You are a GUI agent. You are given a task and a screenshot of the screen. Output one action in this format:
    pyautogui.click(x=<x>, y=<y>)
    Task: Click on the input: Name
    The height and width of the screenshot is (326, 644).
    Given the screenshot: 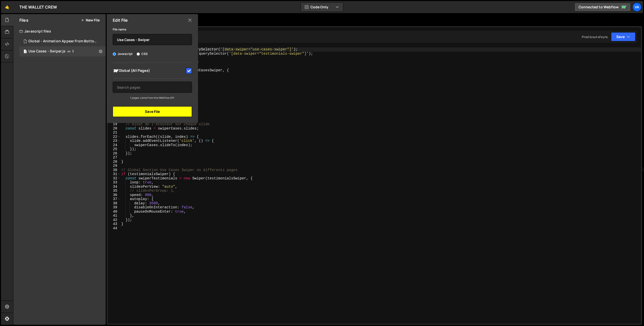 What is the action you would take?
    pyautogui.click(x=152, y=39)
    